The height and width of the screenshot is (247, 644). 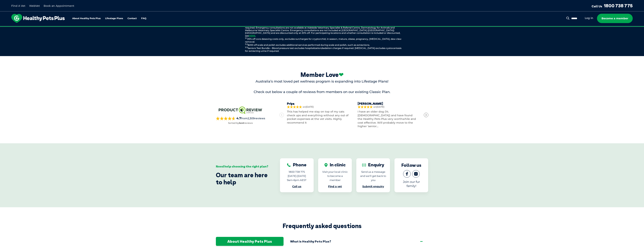 I want to click on span: Call Us, so click(x=597, y=6).